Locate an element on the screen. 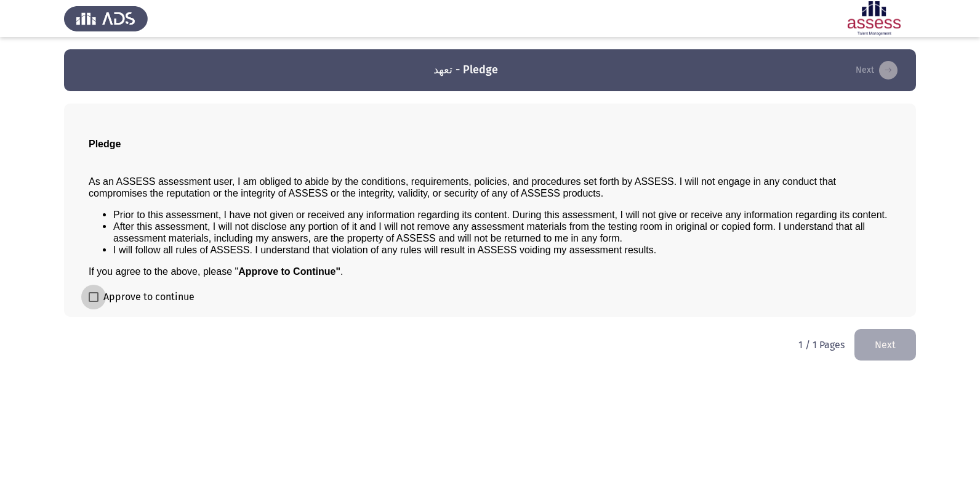 The width and height of the screenshot is (980, 477). img: Assessment logo of ASSESS Employability - EBI is located at coordinates (874, 19).